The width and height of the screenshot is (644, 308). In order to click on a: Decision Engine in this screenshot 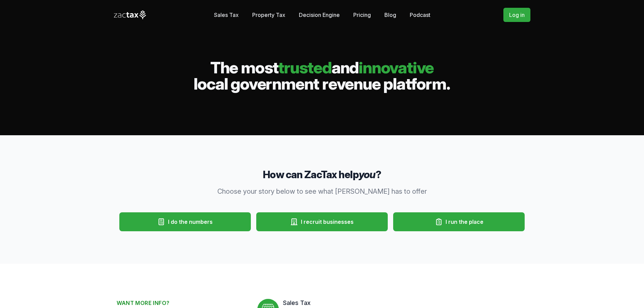, I will do `click(319, 15)`.